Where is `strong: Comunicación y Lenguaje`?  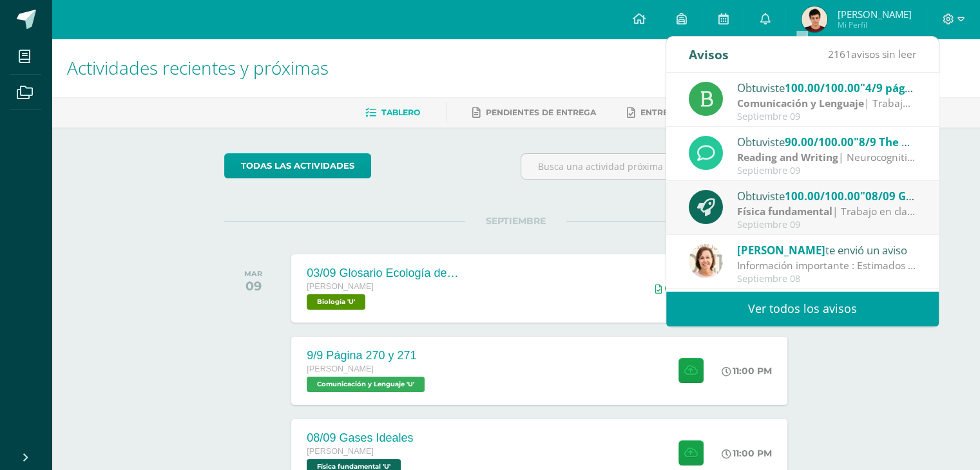 strong: Comunicación y Lenguaje is located at coordinates (801, 103).